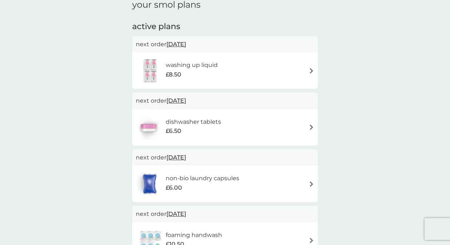  Describe the element at coordinates (191, 65) in the screenshot. I see `h6: washing up liquid` at that location.